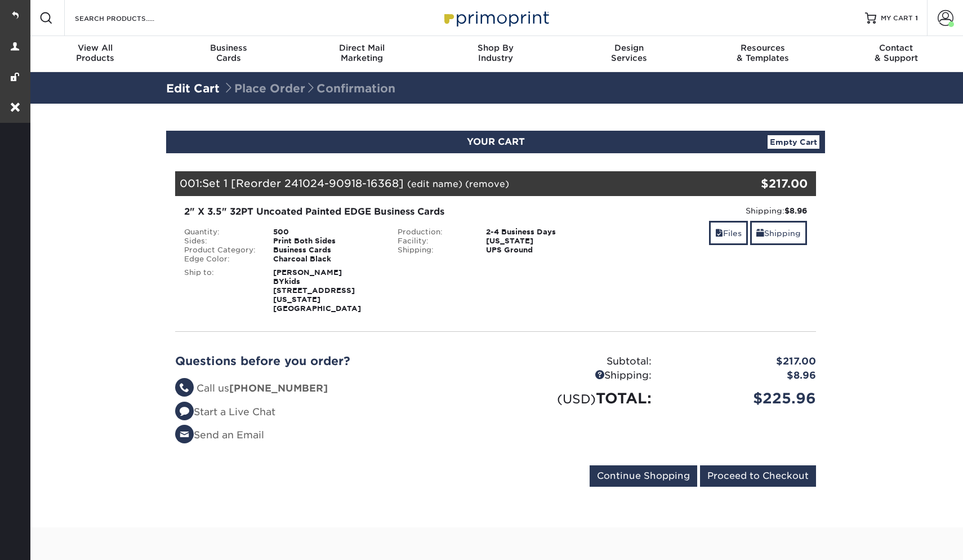 Image resolution: width=963 pixels, height=560 pixels. I want to click on div: Quantity:, so click(221, 232).